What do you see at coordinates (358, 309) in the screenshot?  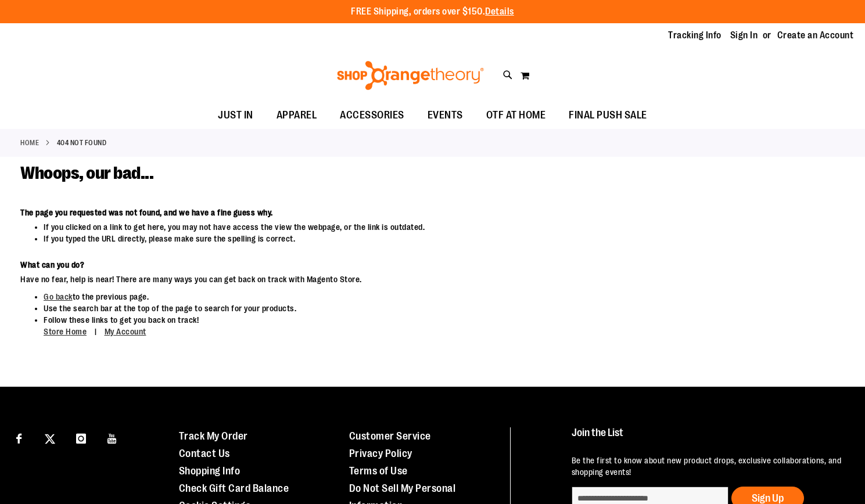 I see `li: Use the search bar at the top of the page to search for your products.` at bounding box center [358, 309].